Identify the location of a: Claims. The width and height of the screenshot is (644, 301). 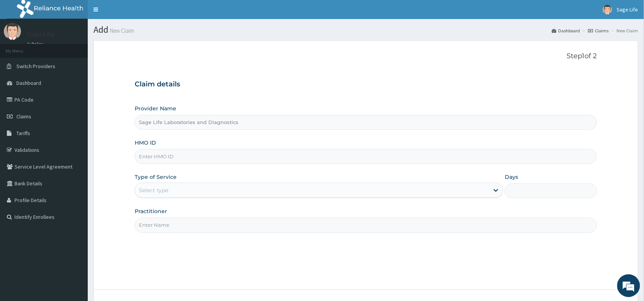
(599, 30).